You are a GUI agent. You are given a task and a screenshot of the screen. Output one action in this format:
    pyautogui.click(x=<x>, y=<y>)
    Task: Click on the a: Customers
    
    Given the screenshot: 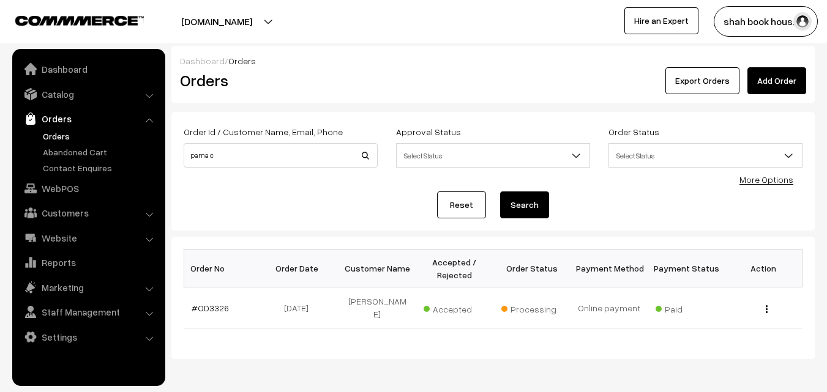 What is the action you would take?
    pyautogui.click(x=88, y=213)
    